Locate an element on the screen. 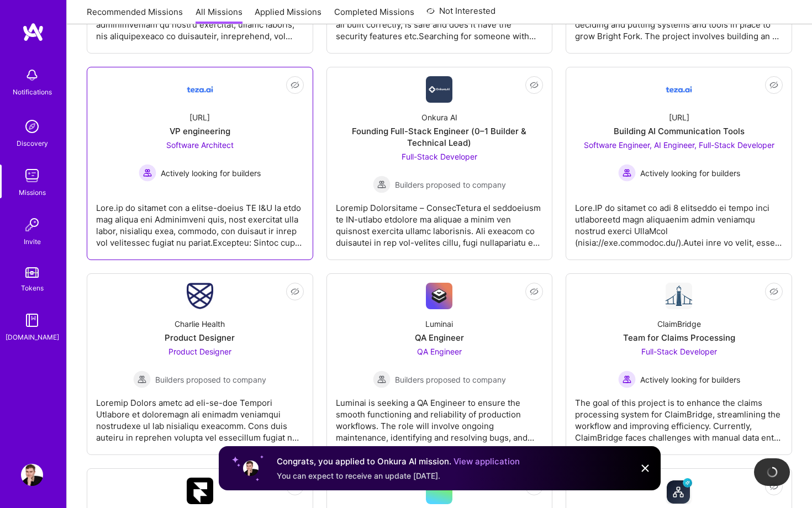 The image size is (812, 508). img: loading is located at coordinates (772, 472).